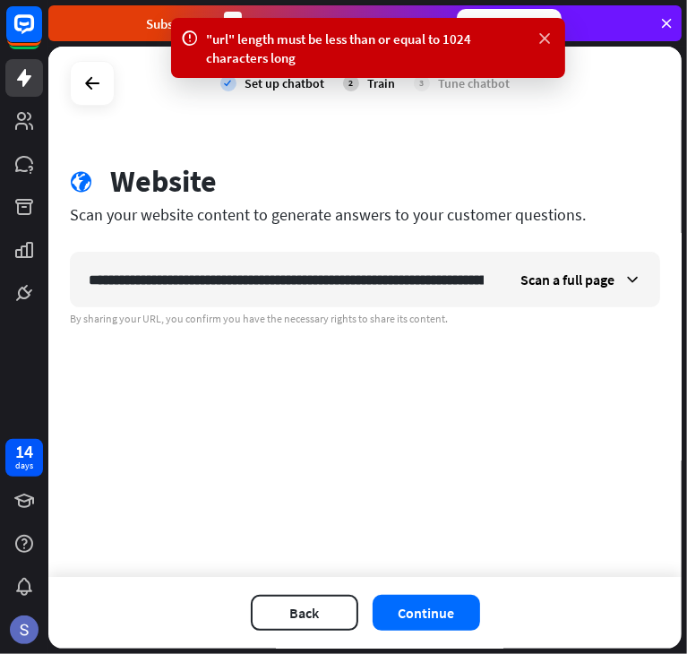 The height and width of the screenshot is (654, 687). Describe the element at coordinates (81, 182) in the screenshot. I see `i: globe` at that location.